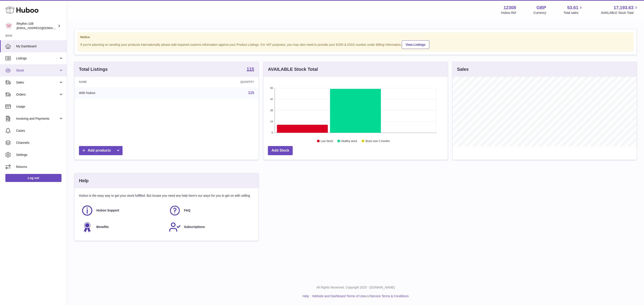 The height and width of the screenshot is (305, 644). I want to click on span: AVAILABLE Stock Total, so click(619, 13).